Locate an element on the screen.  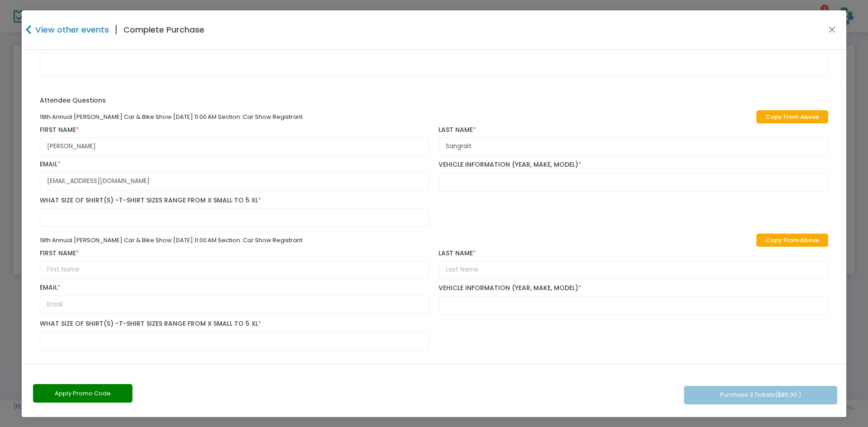
h4: View other events is located at coordinates (71, 29).